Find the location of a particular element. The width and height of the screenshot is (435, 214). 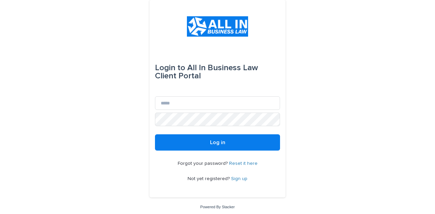

a: Reset it here is located at coordinates (243, 164).